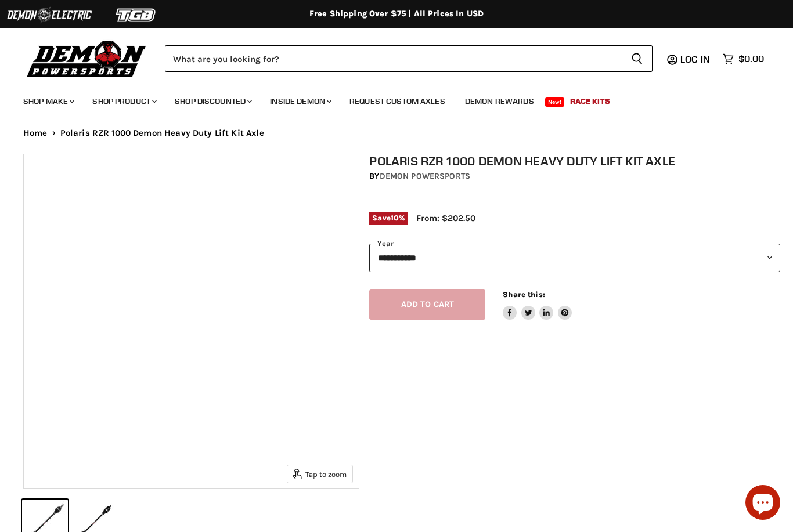  What do you see at coordinates (696, 59) in the screenshot?
I see `a: Log in` at bounding box center [696, 59].